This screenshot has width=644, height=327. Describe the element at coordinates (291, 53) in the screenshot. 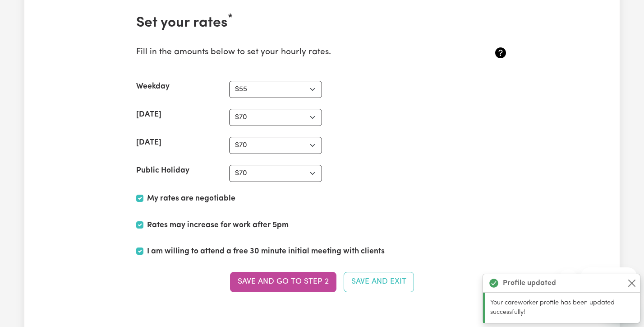

I see `p: Fill in the amounts below to set your hourly rates.` at that location.